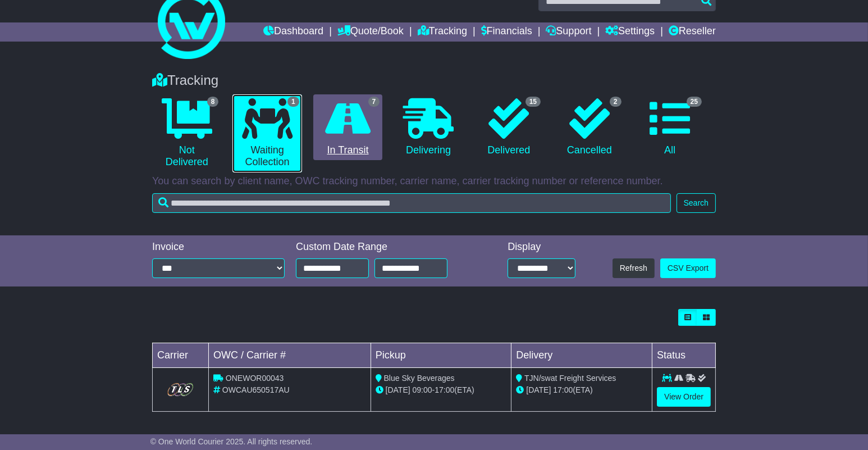 This screenshot has height=450, width=868. What do you see at coordinates (219, 247) in the screenshot?
I see `div: Invoice` at bounding box center [219, 247].